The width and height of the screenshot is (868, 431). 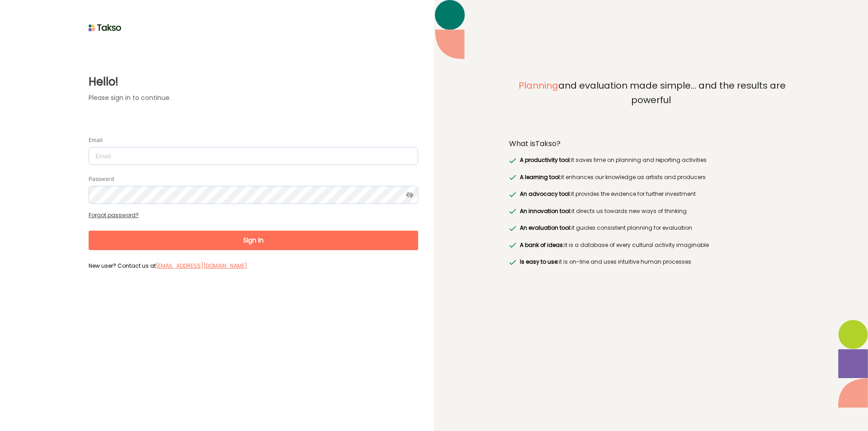 What do you see at coordinates (253, 98) in the screenshot?
I see `label: Please sign in to continue.` at bounding box center [253, 98].